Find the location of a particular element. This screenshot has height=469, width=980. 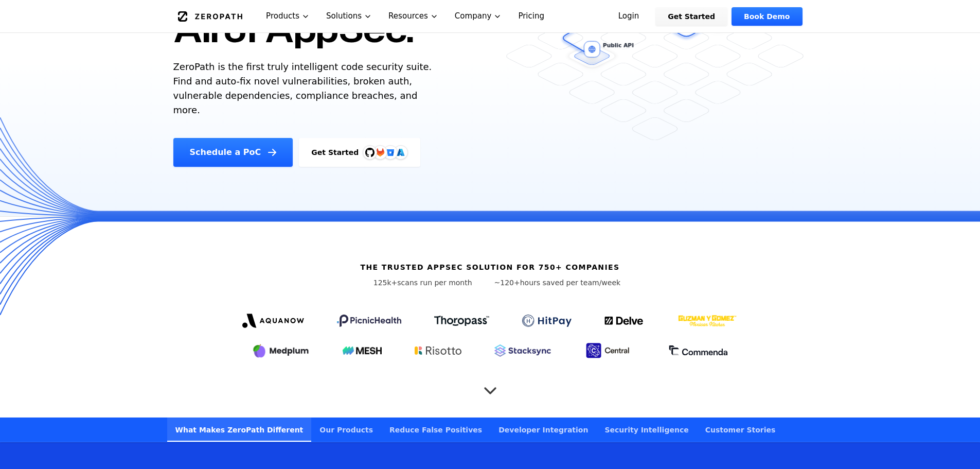

img: Central is located at coordinates (610, 351).